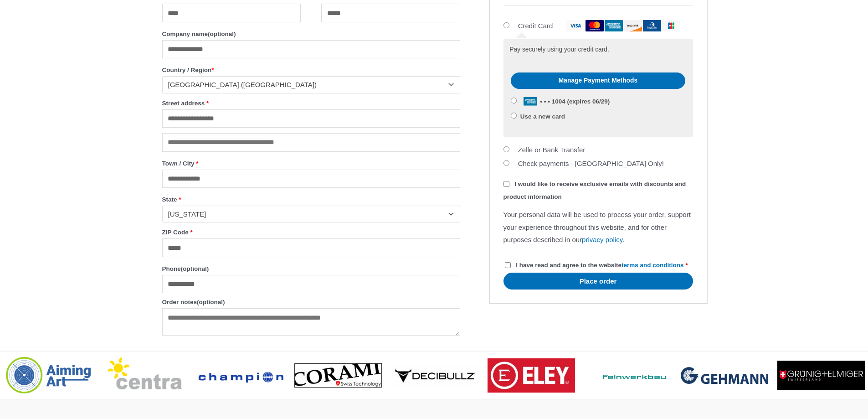 The width and height of the screenshot is (868, 419). What do you see at coordinates (552, 149) in the screenshot?
I see `label: Zelle or Bank Transfer` at bounding box center [552, 149].